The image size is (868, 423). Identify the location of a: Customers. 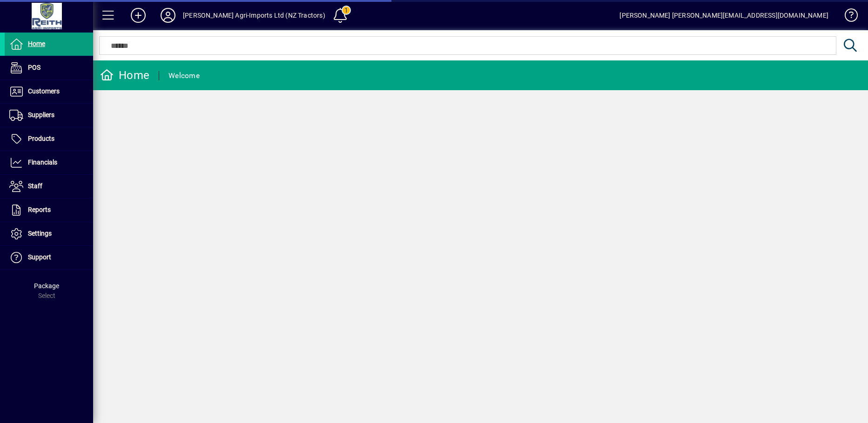
(49, 92).